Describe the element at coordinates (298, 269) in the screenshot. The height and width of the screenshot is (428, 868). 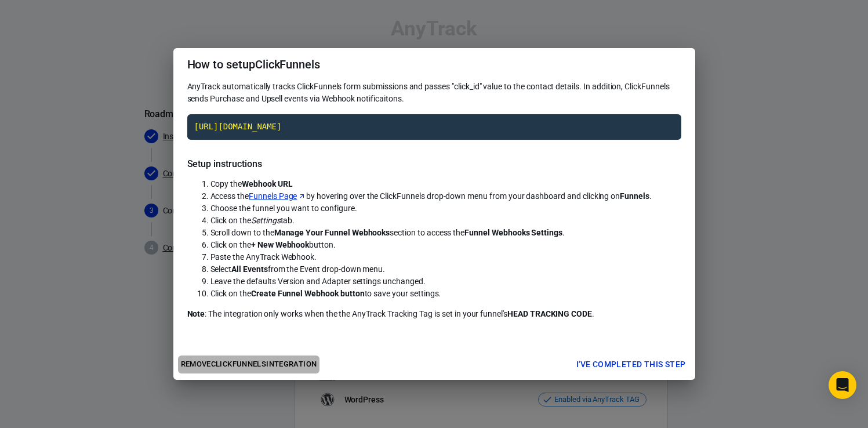
I see `span: Select from the Event drop-down menu.` at that location.